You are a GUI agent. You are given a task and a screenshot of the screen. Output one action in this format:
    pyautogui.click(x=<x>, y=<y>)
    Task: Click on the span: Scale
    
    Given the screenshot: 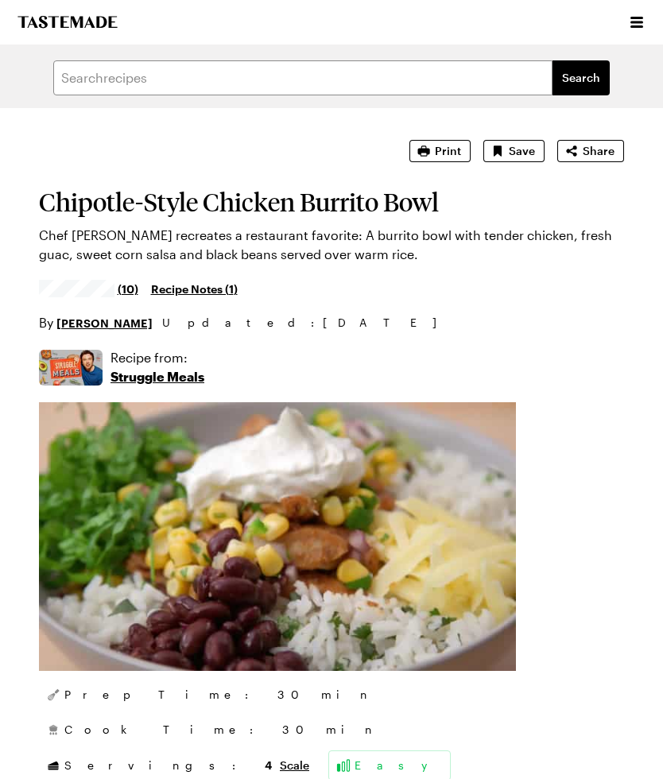 What is the action you would take?
    pyautogui.click(x=294, y=766)
    